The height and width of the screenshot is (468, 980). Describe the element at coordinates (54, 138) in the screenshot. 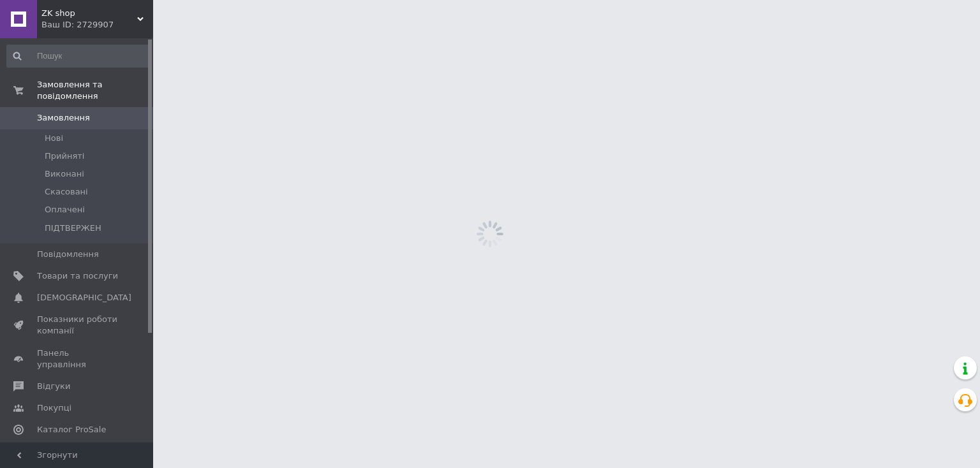

I see `span: Нові` at that location.